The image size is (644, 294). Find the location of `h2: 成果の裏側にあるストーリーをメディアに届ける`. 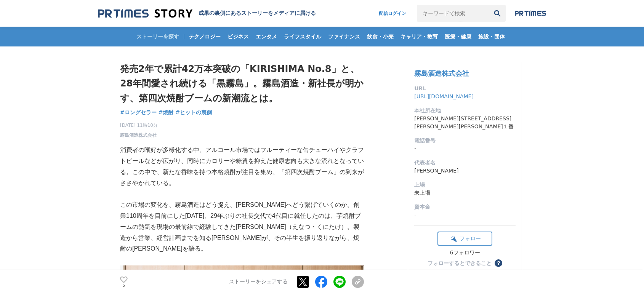

h2: 成果の裏側にあるストーリーをメディアに届ける is located at coordinates (257, 13).